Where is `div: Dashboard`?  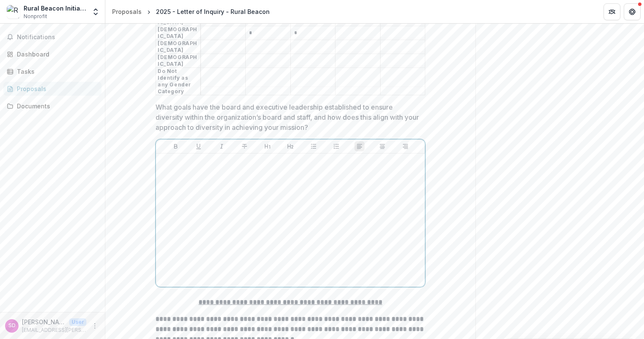 div: Dashboard is located at coordinates (55, 54).